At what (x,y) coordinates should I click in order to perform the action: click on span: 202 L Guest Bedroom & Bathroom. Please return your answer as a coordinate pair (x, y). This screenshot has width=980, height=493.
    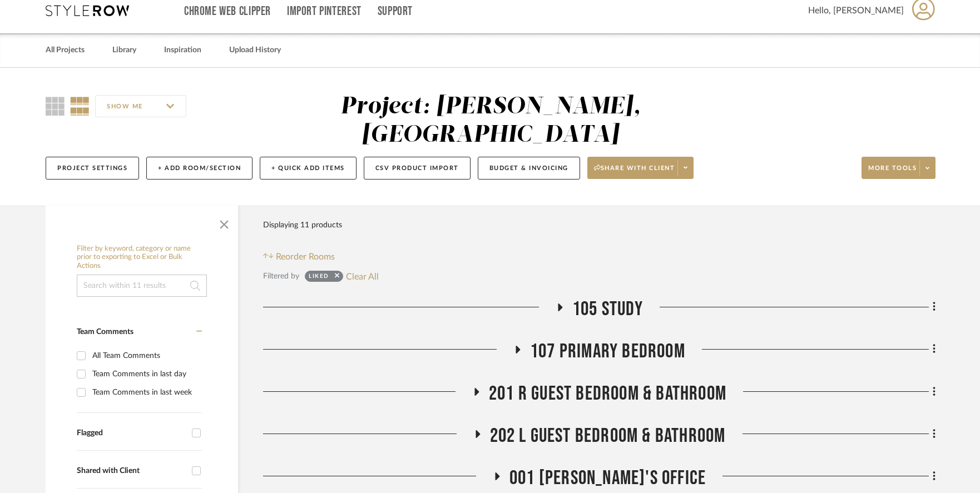
    Looking at the image, I should click on (608, 436).